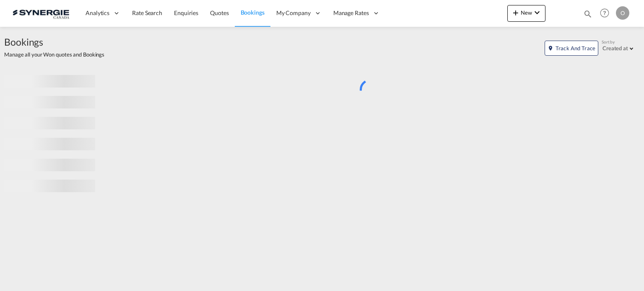 This screenshot has width=644, height=291. Describe the element at coordinates (605, 13) in the screenshot. I see `span: Help` at that location.